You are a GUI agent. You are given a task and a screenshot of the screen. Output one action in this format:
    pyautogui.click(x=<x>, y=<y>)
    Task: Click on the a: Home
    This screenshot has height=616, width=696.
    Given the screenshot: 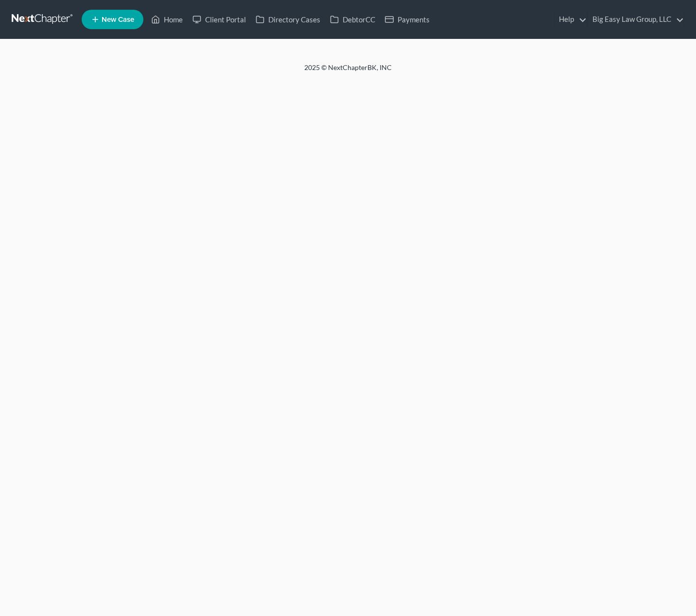 What is the action you would take?
    pyautogui.click(x=167, y=20)
    